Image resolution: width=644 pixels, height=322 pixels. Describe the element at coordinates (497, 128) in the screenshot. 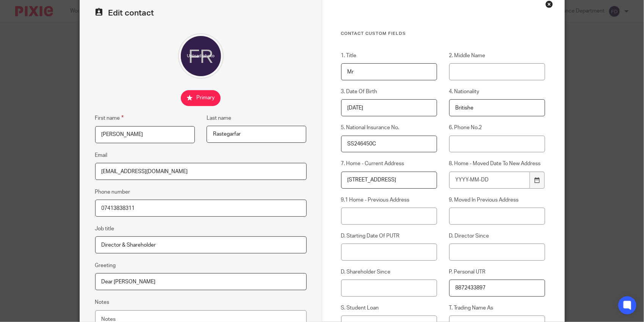

I see `label: 6. Phone No.2` at that location.